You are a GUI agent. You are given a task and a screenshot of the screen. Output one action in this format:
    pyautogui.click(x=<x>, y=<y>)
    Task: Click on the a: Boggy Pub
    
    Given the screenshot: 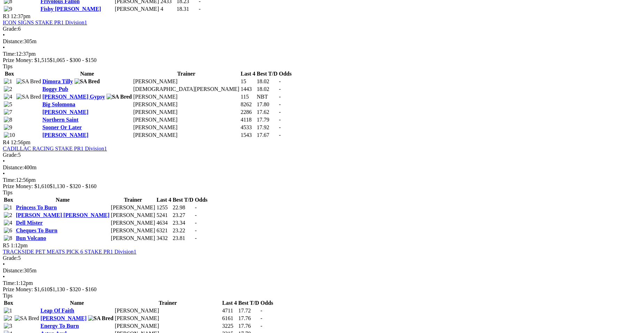 What is the action you would take?
    pyautogui.click(x=55, y=89)
    